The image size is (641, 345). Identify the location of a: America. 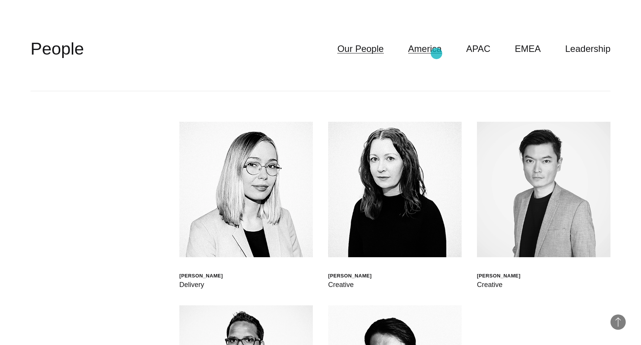
(425, 49).